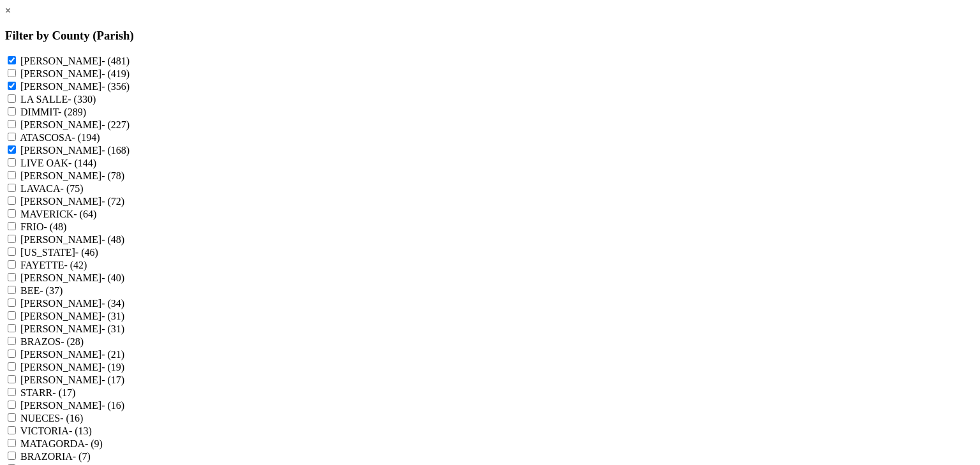  Describe the element at coordinates (113, 278) in the screenshot. I see `span: - (40)` at that location.